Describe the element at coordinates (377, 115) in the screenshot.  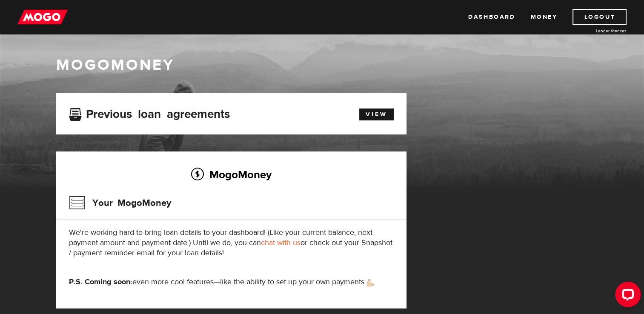
I see `a: View` at that location.